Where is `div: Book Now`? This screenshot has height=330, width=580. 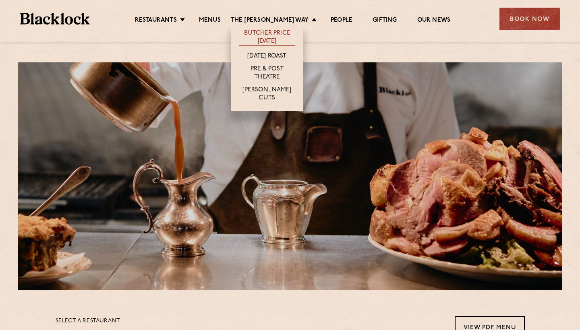 div: Book Now is located at coordinates (530, 19).